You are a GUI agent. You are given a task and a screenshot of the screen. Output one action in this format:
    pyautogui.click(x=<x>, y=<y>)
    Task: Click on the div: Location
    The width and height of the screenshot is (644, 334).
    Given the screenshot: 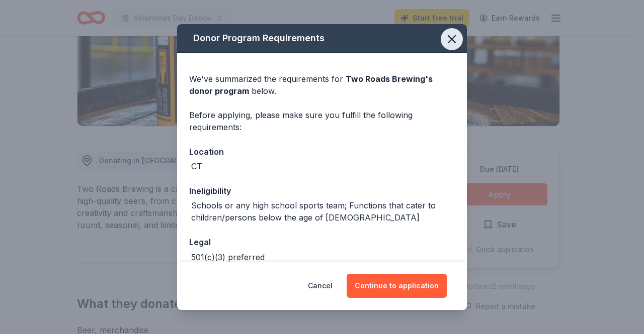 What is the action you would take?
    pyautogui.click(x=322, y=152)
    